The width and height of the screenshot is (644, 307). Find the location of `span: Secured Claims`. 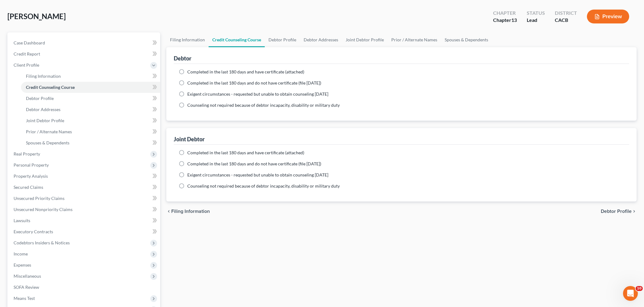

span: Secured Claims is located at coordinates (28, 187).